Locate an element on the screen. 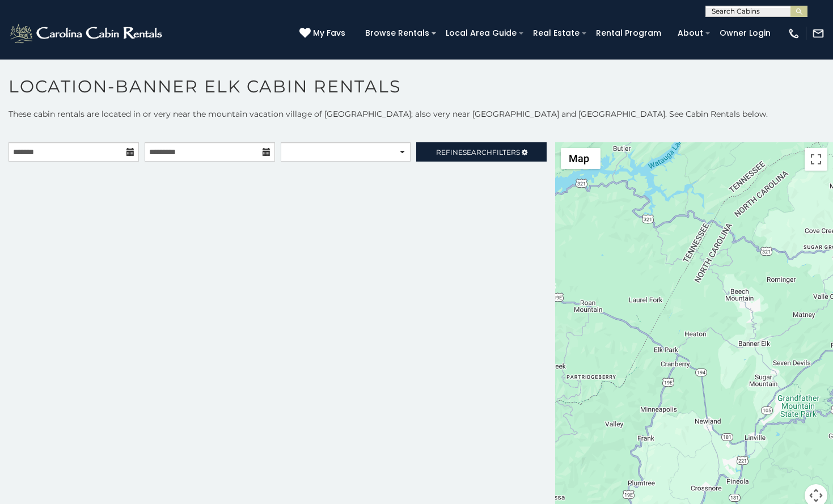  span: Search is located at coordinates (478, 152).